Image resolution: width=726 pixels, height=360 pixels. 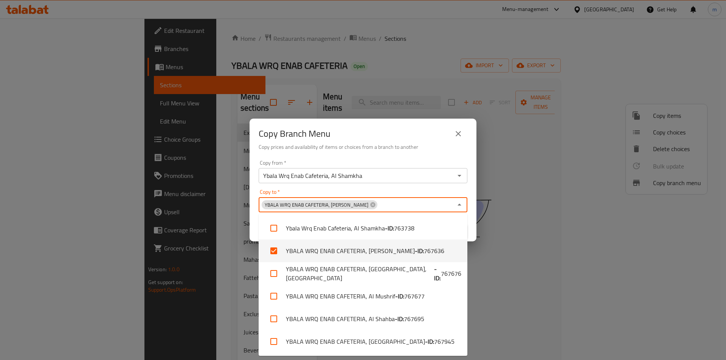 I want to click on span: 767945, so click(x=444, y=342).